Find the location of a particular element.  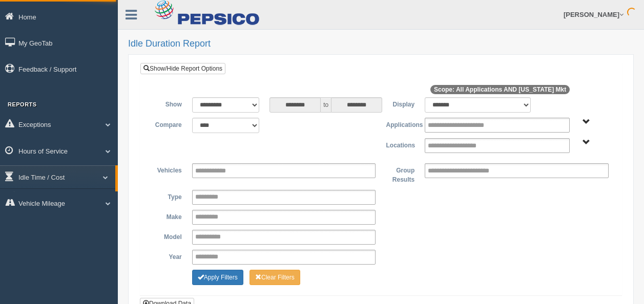

label: Locations is located at coordinates (401, 144).